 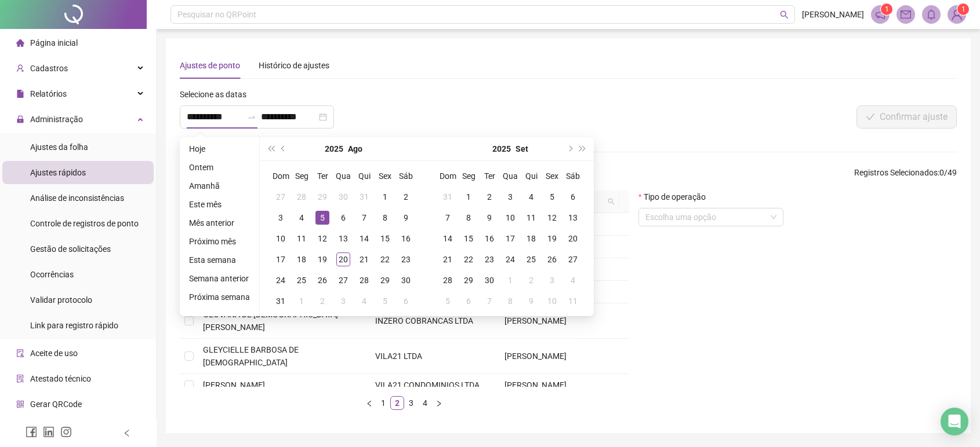 What do you see at coordinates (280, 280) in the screenshot?
I see `td: 2025-08-24` at bounding box center [280, 280].